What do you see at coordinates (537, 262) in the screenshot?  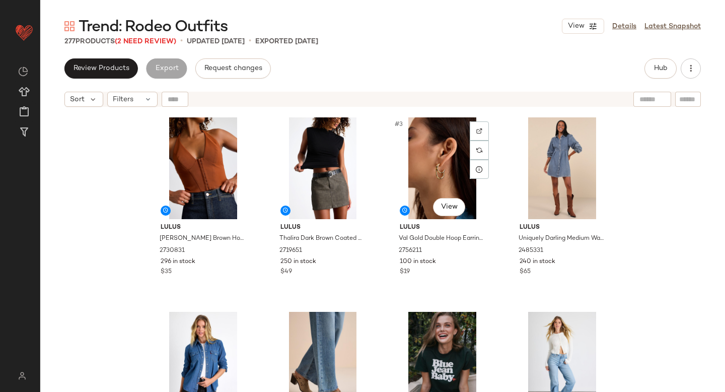 I see `span: 240 in stock` at bounding box center [537, 262].